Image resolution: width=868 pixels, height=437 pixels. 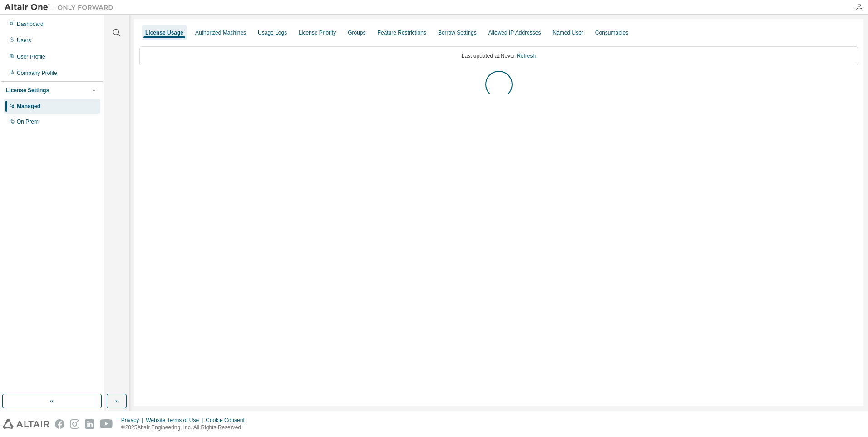 I want to click on img: linkedin.svg, so click(x=89, y=424).